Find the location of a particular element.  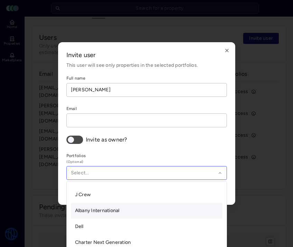

p: This user will see only properties in the selected portfolios. is located at coordinates (147, 65).